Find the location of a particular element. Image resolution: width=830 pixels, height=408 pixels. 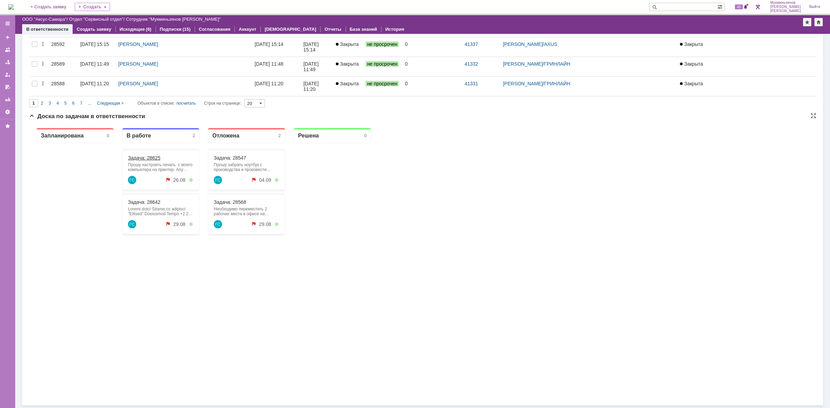

a: Задача: 28625 is located at coordinates (115, 35).